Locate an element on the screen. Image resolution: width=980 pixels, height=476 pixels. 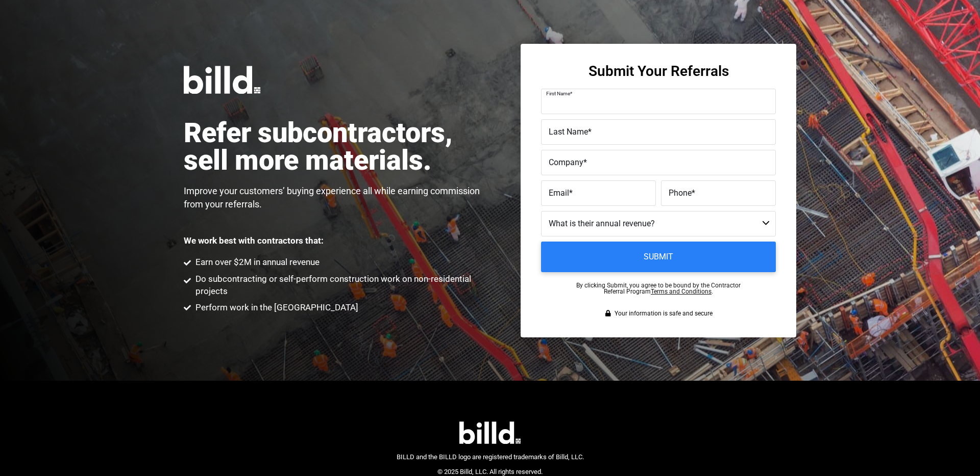
span: Last Name is located at coordinates (568, 131).